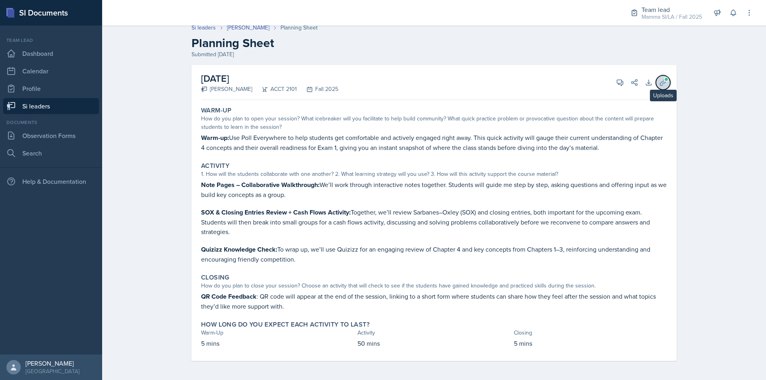 This screenshot has height=380, width=766. I want to click on p: To wrap up, we’ll use Quizizz for an engaging review of Chapter 4 and key concepts from Chapters ..., so click(434, 254).